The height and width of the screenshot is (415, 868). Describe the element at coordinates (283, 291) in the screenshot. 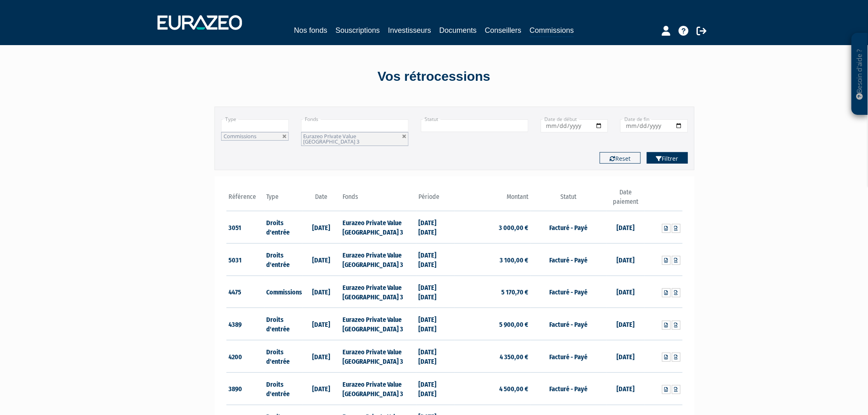

I see `td: Commissions` at that location.